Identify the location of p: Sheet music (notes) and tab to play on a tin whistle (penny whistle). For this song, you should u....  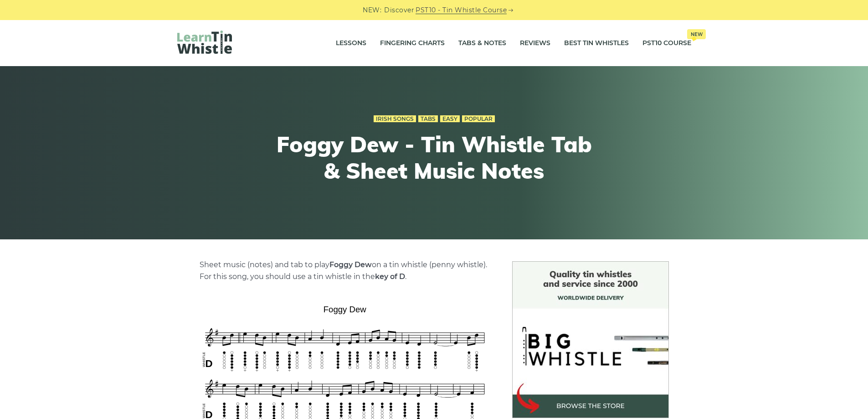
(345, 271).